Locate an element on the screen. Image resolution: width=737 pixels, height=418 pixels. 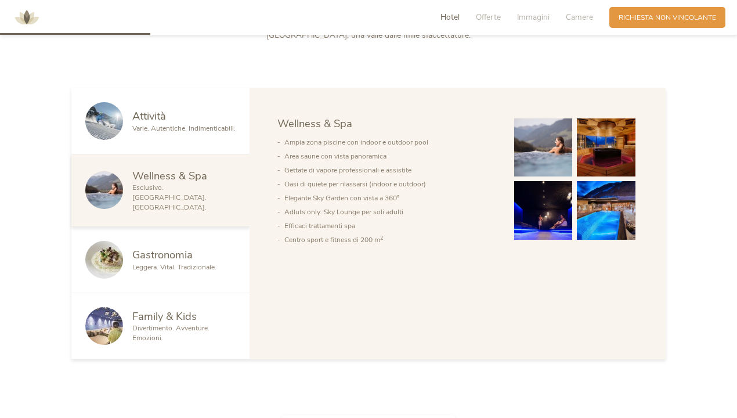
span: Richiesta non vincolante is located at coordinates (668, 17).